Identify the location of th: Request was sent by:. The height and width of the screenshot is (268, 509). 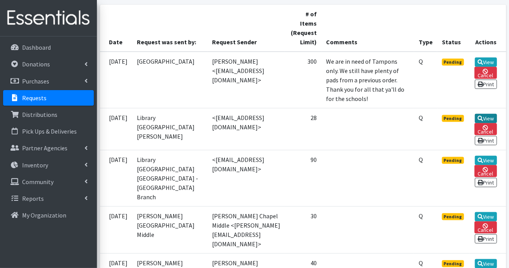
(170, 28).